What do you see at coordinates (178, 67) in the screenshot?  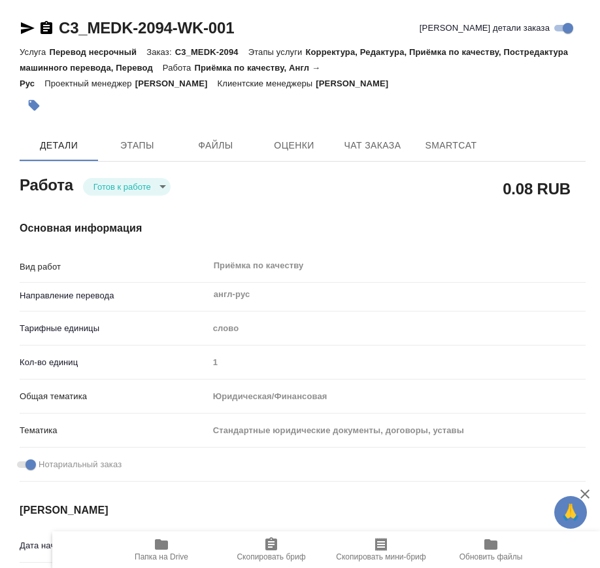 I see `p: Работа` at bounding box center [178, 67].